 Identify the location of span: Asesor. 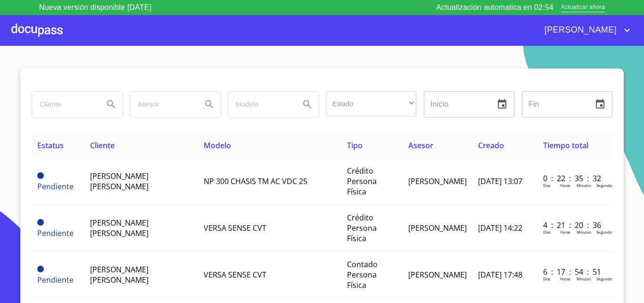
(420, 146).